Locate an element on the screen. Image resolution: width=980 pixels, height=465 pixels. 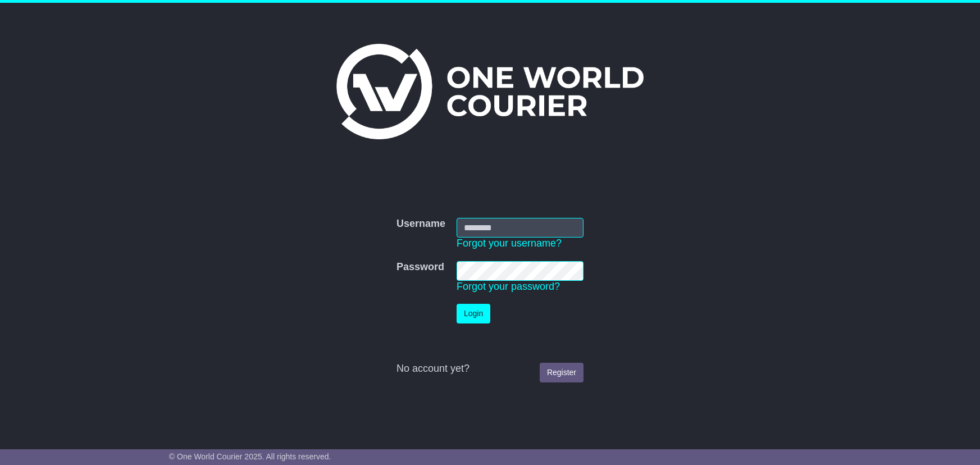
label: Username is located at coordinates (421, 224).